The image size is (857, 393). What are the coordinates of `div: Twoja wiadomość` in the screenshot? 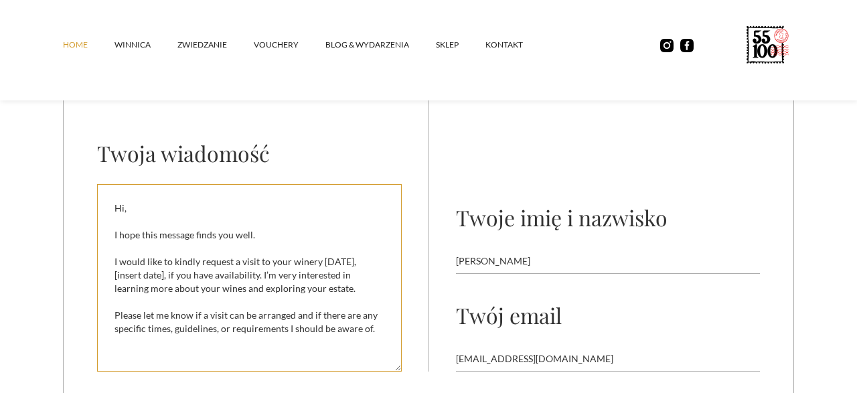 It's located at (183, 153).